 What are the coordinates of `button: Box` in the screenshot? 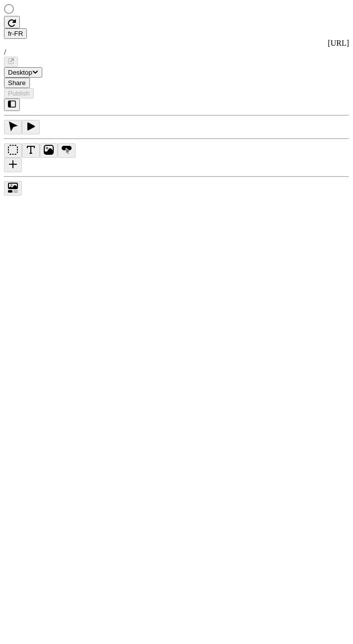 It's located at (13, 150).